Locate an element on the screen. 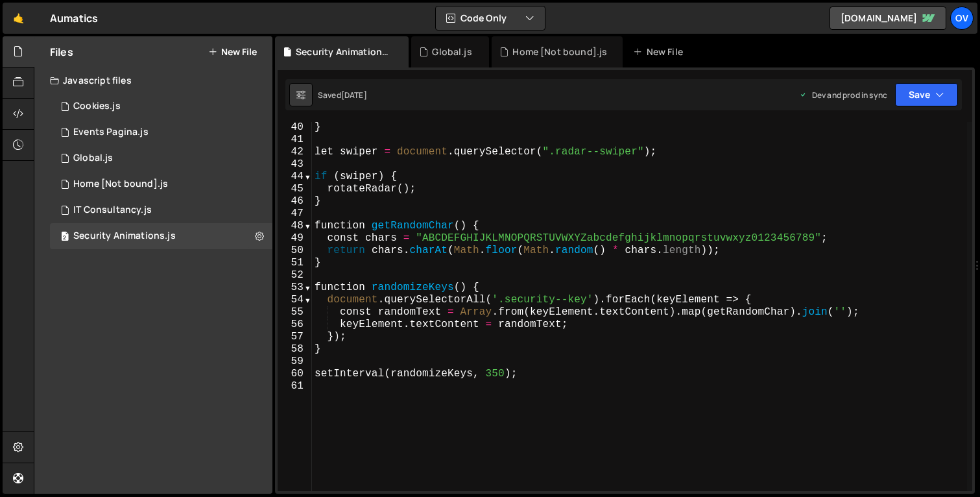 This screenshot has width=980, height=497. div: 53 is located at coordinates (295, 287).